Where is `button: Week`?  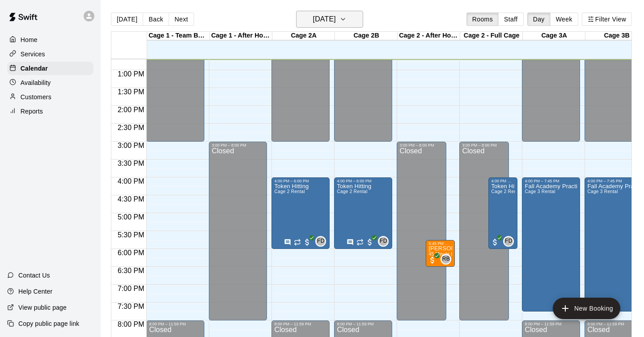 button: Week is located at coordinates (564, 19).